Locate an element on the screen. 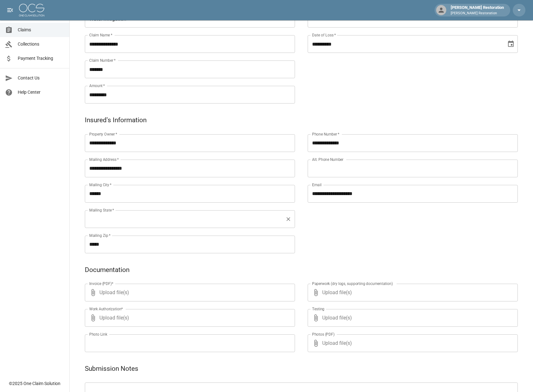  label: Phone Number is located at coordinates (326, 134).